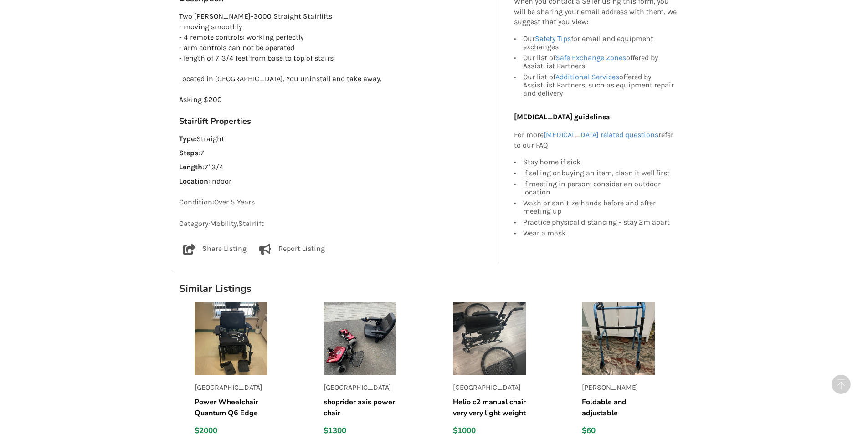 The width and height of the screenshot is (868, 434). Describe the element at coordinates (360, 408) in the screenshot. I see `h5: shoprider axis power chair` at that location.